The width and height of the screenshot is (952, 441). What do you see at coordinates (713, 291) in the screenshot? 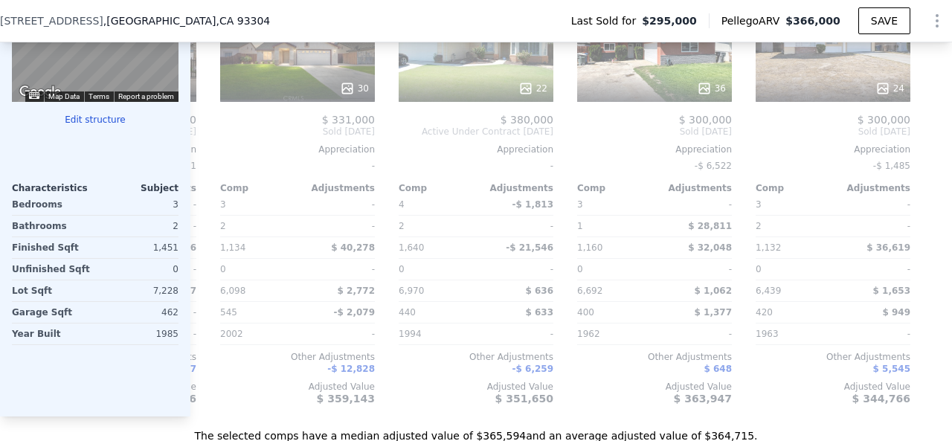
I see `span: $ 1,062` at bounding box center [713, 291].